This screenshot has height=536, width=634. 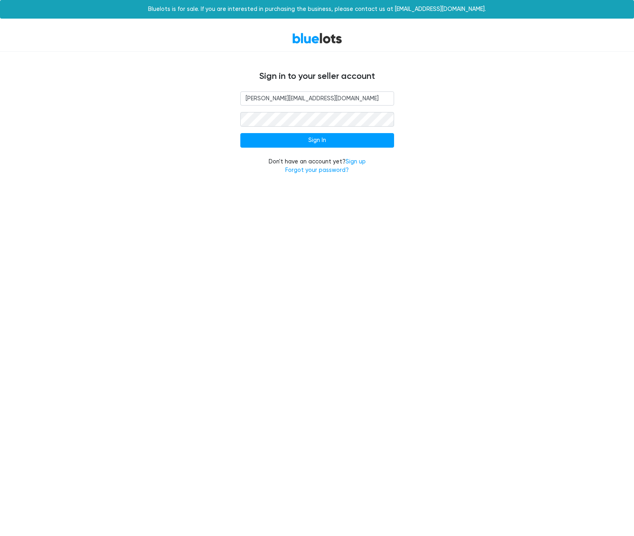 What do you see at coordinates (317, 166) in the screenshot?
I see `div: Don't have an account yet?` at bounding box center [317, 166].